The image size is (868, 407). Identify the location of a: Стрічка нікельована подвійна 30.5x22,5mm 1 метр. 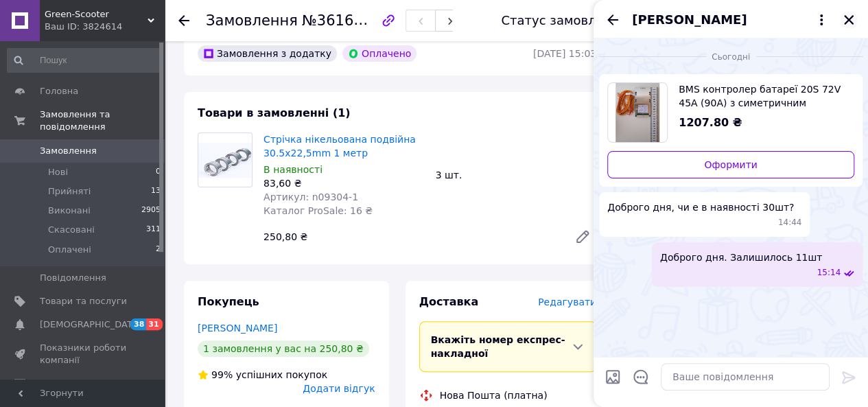
(339, 146).